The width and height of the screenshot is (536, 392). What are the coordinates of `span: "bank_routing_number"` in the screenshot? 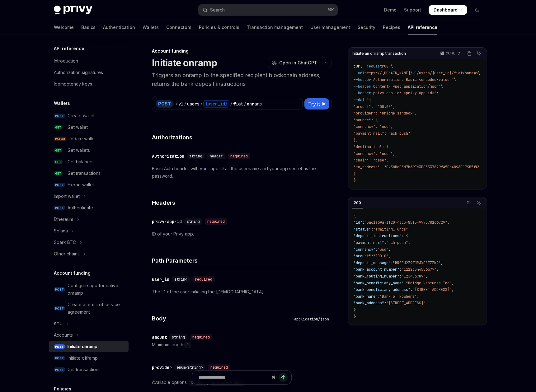 It's located at (377, 276).